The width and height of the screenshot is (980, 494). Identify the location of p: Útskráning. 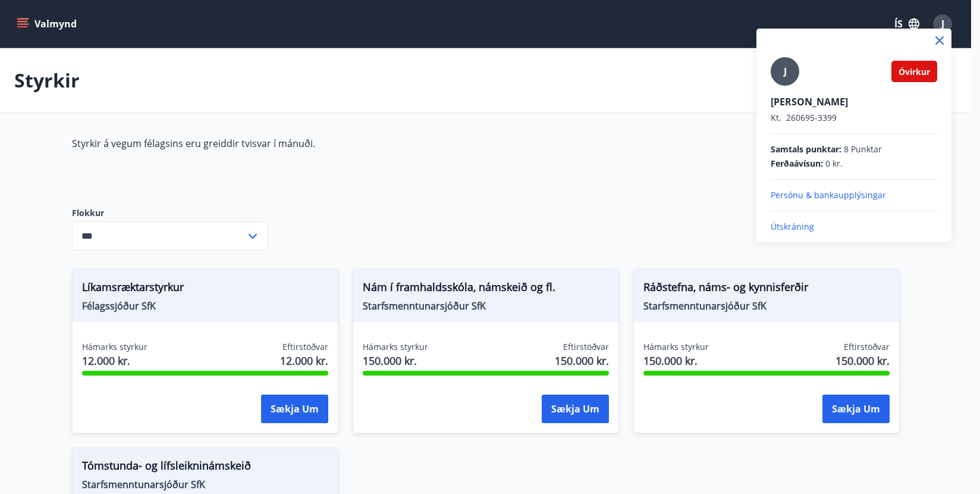
(854, 227).